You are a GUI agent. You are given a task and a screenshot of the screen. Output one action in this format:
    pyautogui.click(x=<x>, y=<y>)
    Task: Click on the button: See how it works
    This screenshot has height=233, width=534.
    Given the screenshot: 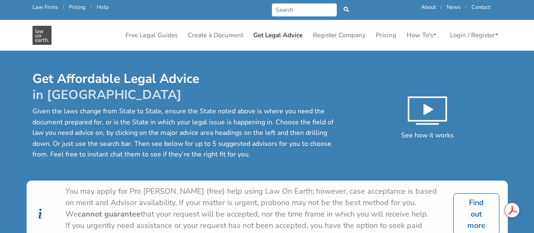 What is the action you would take?
    pyautogui.click(x=427, y=116)
    